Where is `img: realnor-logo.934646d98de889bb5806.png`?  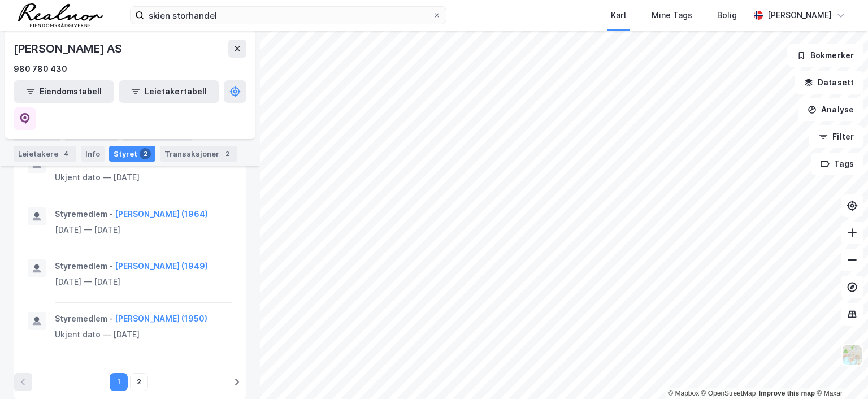
img: realnor-logo.934646d98de889bb5806.png is located at coordinates (60, 15).